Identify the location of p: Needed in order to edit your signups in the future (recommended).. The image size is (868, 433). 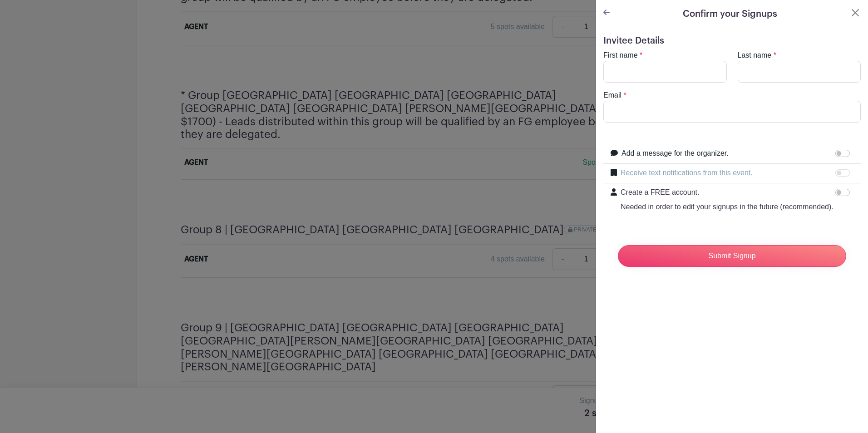
(726, 207).